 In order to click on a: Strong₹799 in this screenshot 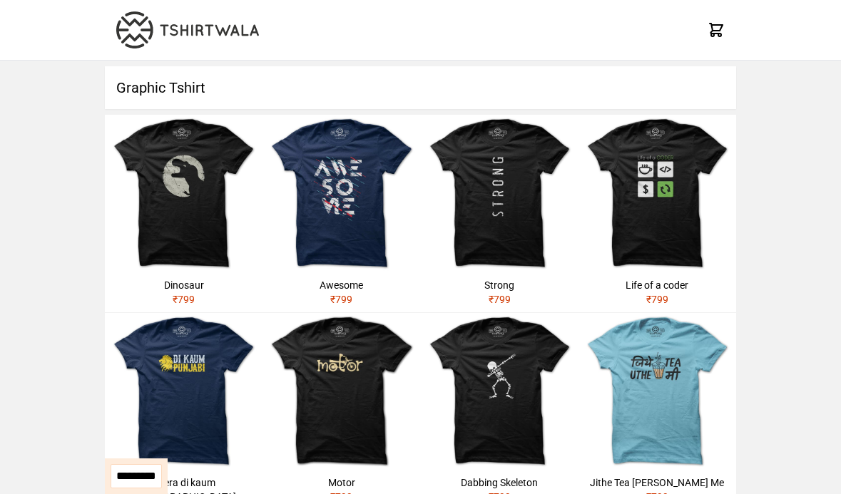, I will do `click(499, 213)`.